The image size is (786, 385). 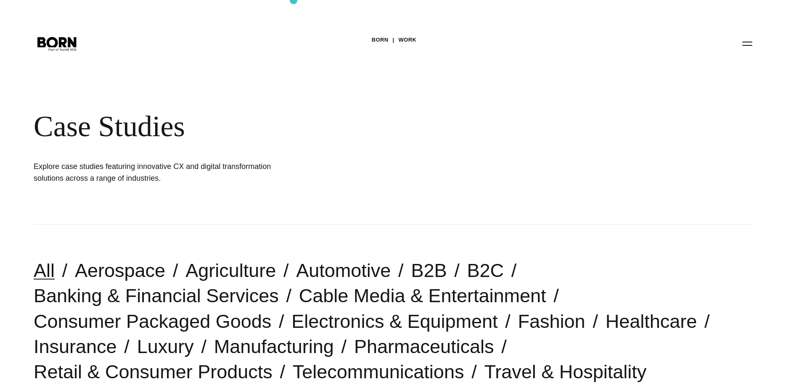 What do you see at coordinates (394, 321) in the screenshot?
I see `a: Electronics & Equipment` at bounding box center [394, 321].